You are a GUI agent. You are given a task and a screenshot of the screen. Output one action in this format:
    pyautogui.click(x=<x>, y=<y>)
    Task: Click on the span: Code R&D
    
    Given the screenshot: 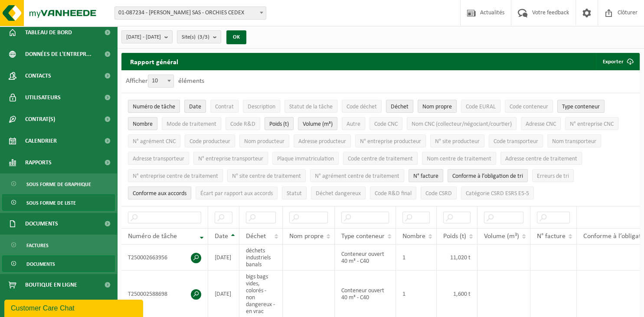 What is the action you would take?
    pyautogui.click(x=243, y=124)
    